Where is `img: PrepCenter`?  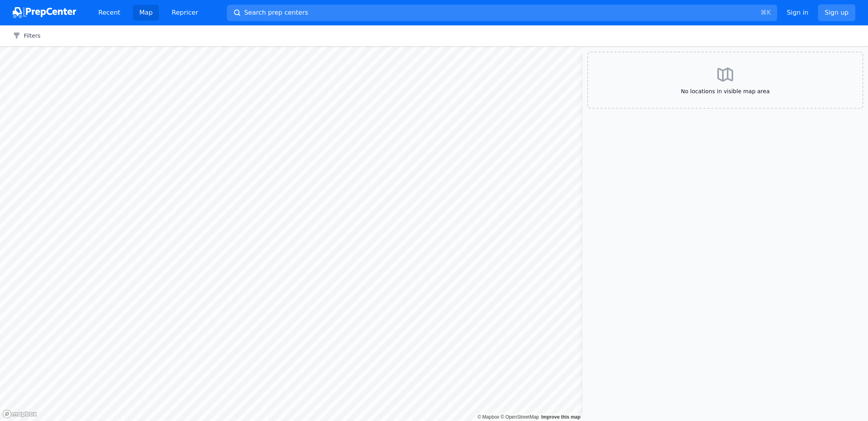
img: PrepCenter is located at coordinates (45, 13).